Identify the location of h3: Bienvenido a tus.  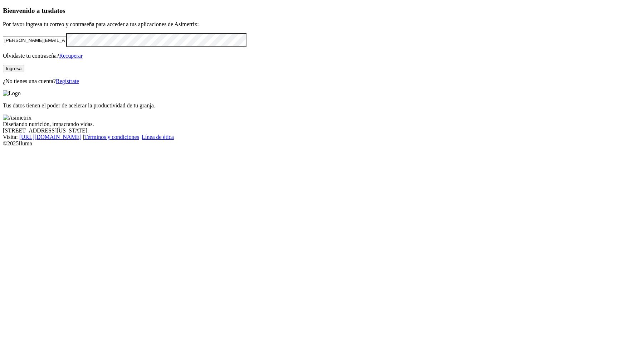
(322, 11).